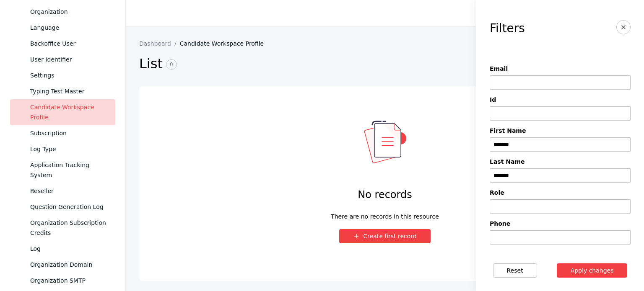 This screenshot has height=291, width=644. Describe the element at coordinates (69, 207) in the screenshot. I see `div: Question Generation Log` at that location.